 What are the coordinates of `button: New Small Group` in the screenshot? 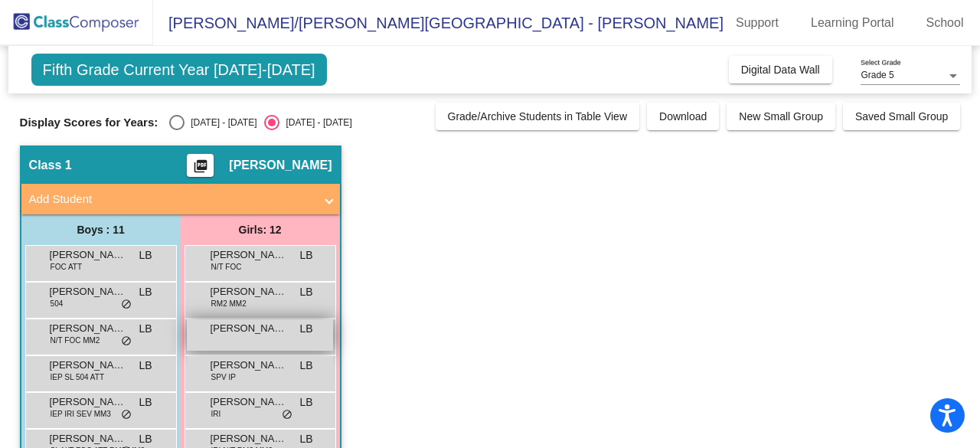 It's located at (781, 116).